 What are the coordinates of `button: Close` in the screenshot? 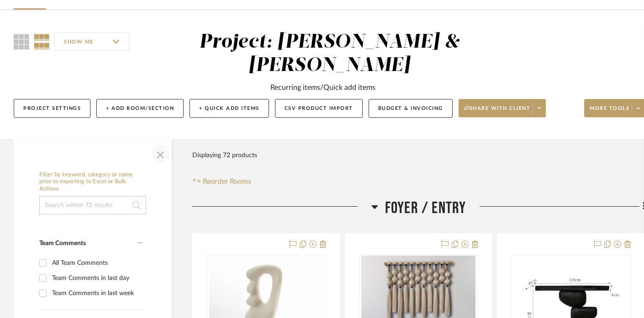 It's located at (160, 153).